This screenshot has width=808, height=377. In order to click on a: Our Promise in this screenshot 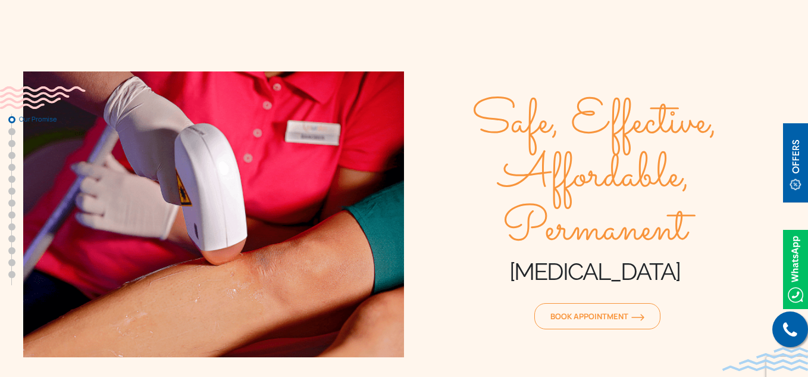, I will do `click(12, 120)`.